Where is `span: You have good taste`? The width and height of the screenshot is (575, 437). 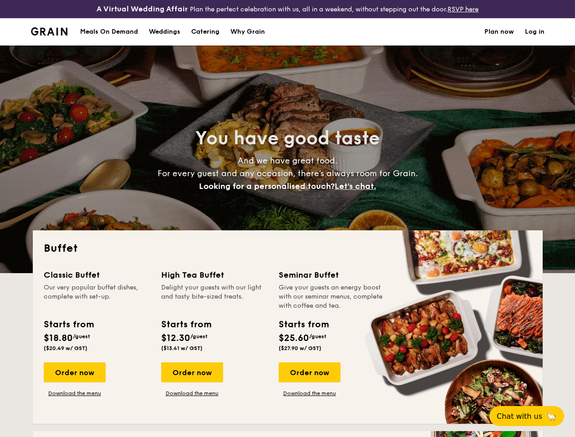 span: You have good taste is located at coordinates (287, 138).